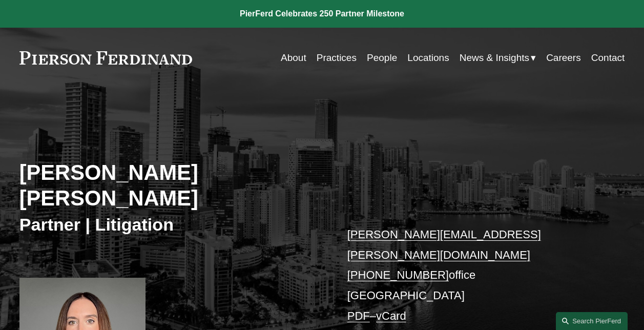 The width and height of the screenshot is (644, 330). I want to click on a: Contact, so click(608, 58).